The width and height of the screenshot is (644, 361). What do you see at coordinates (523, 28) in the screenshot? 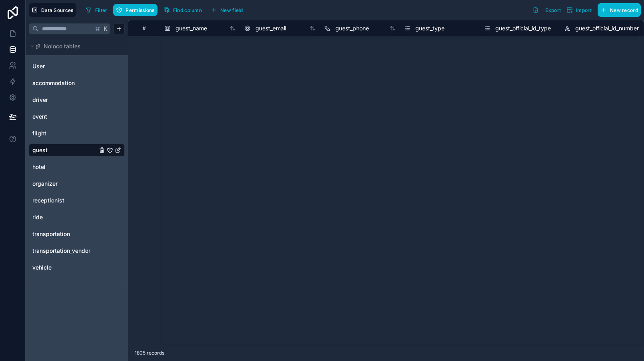
I see `span: guest_official_id_type` at bounding box center [523, 28].